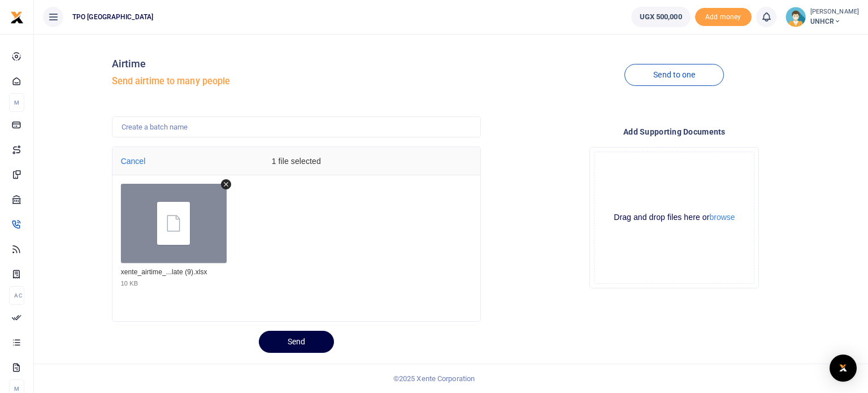  Describe the element at coordinates (674, 132) in the screenshot. I see `h4: Add supporting Documents` at that location.